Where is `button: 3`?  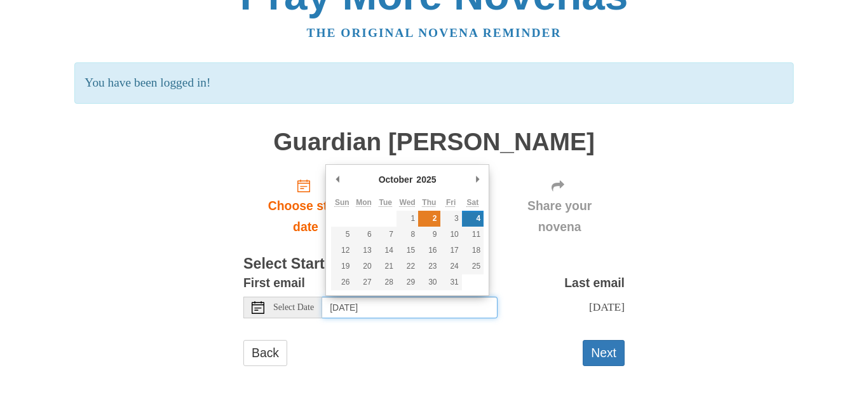 button: 3 is located at coordinates (451, 218).